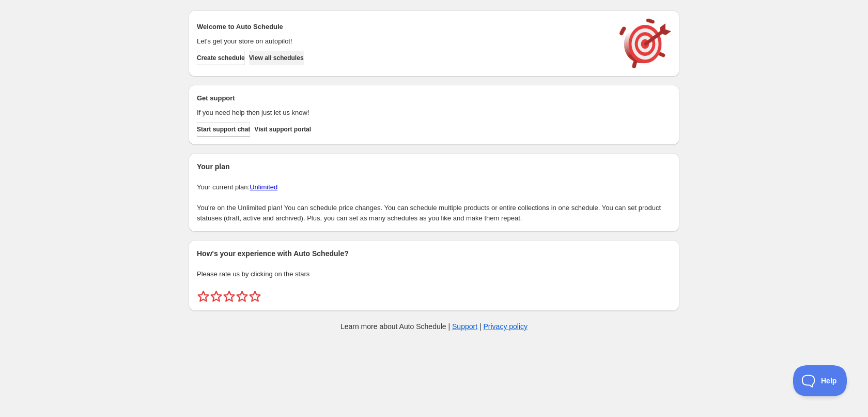  I want to click on h2: Get support, so click(403, 98).